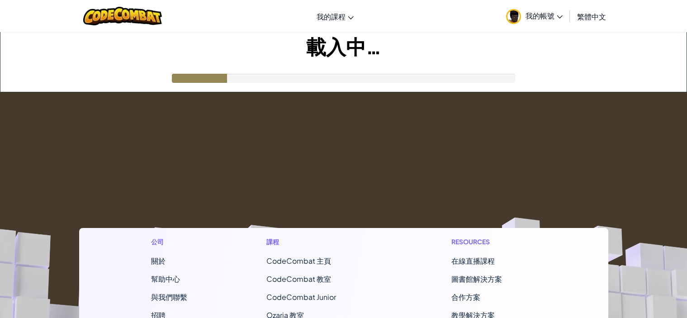 This screenshot has height=318, width=687. What do you see at coordinates (534, 16) in the screenshot?
I see `a: 我的帳號` at bounding box center [534, 16].